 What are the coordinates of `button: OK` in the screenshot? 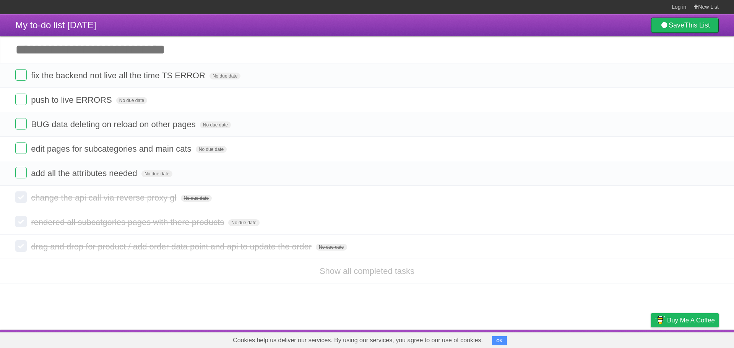 It's located at (499, 341).